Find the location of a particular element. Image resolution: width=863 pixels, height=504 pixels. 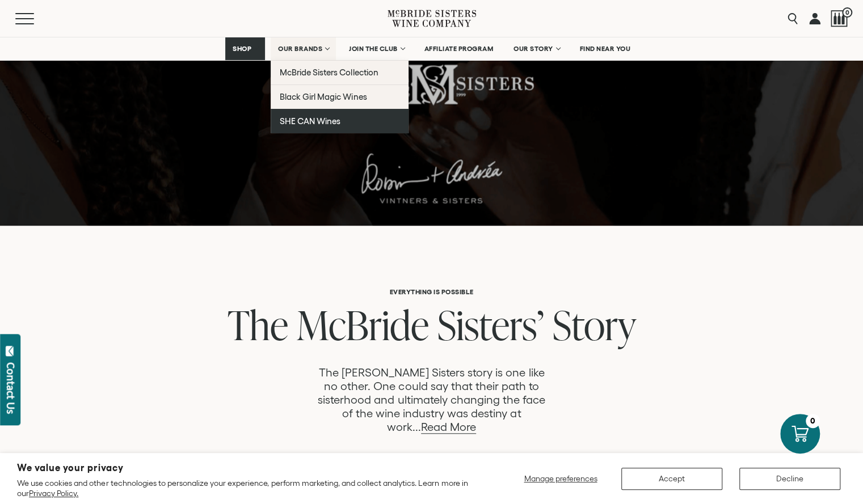

span: SHOP is located at coordinates (242, 49).